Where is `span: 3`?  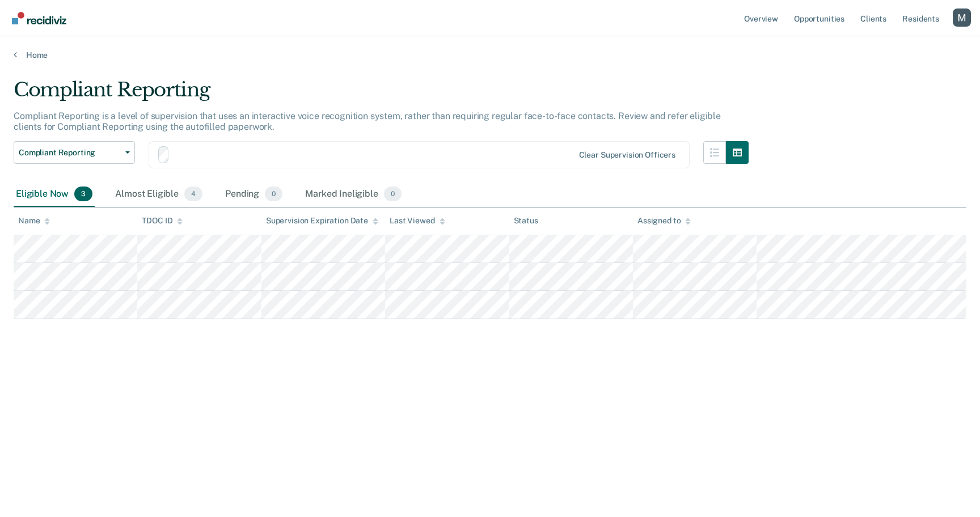 span: 3 is located at coordinates (83, 194).